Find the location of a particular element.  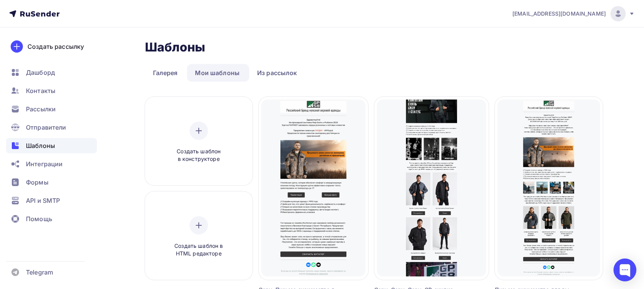

span: Формы is located at coordinates (37, 182).